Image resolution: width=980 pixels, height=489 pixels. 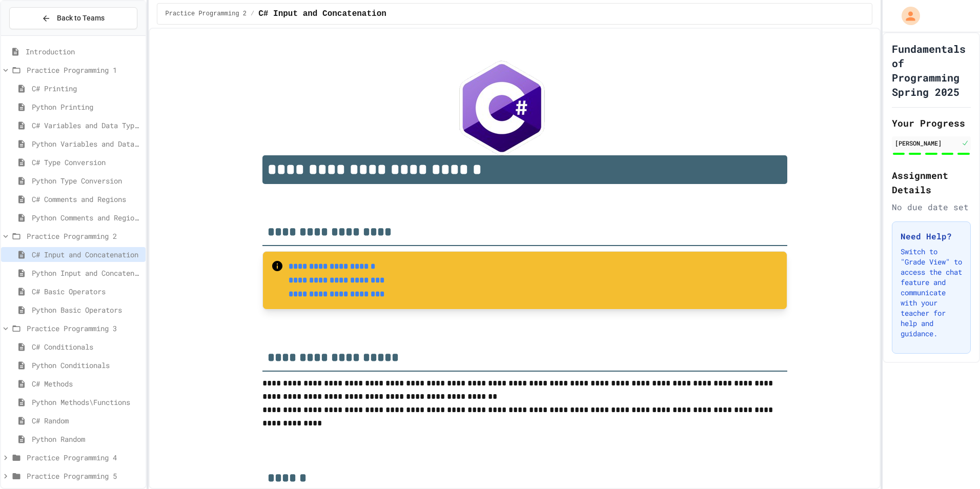 I want to click on span: Python Random, so click(x=87, y=439).